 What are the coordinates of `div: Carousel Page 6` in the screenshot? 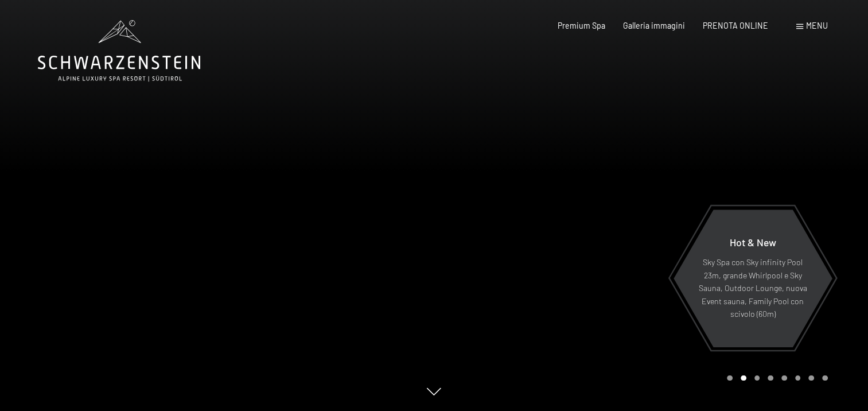 It's located at (798, 378).